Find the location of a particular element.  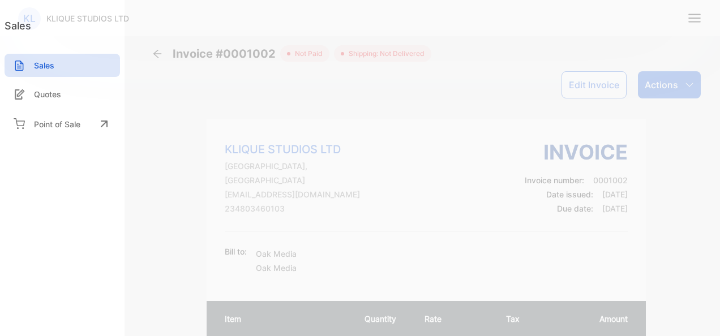

span: Date issued: is located at coordinates (570, 194).